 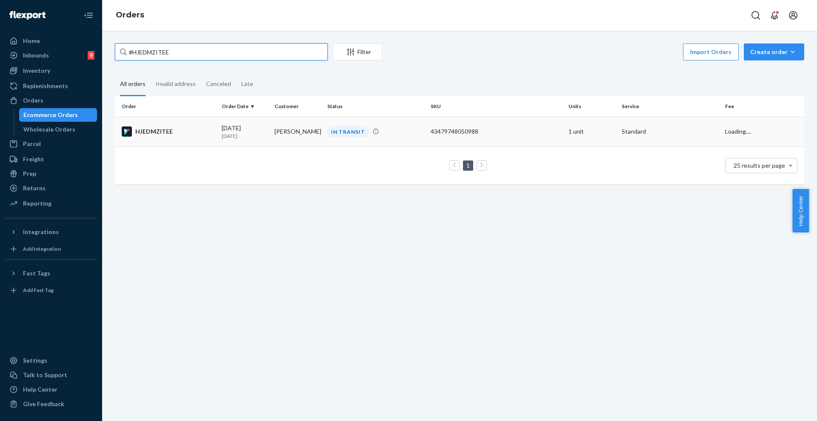 I want to click on div: Customer, so click(x=298, y=106).